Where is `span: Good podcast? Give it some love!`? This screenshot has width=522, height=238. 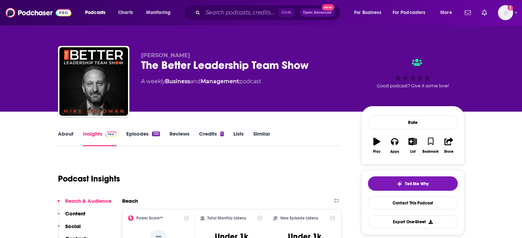
span: Good podcast? Give it some love! is located at coordinates (413, 86).